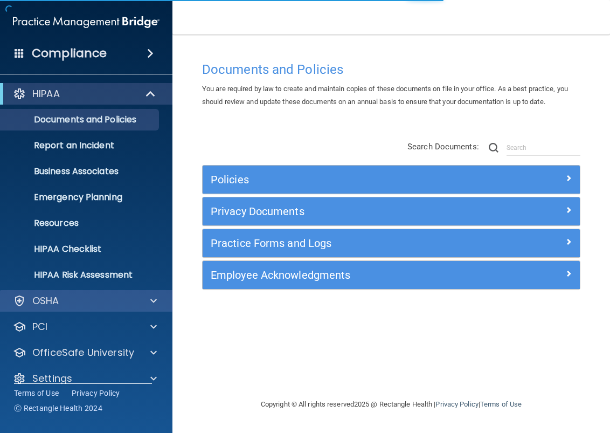  Describe the element at coordinates (85, 94) in the screenshot. I see `a: HIPAA` at that location.